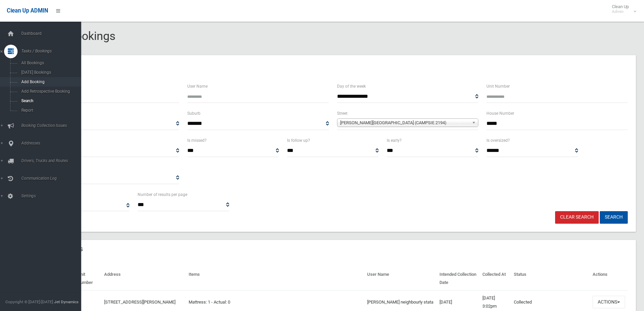  What do you see at coordinates (620, 12) in the screenshot?
I see `small: Admin` at bounding box center [620, 12].